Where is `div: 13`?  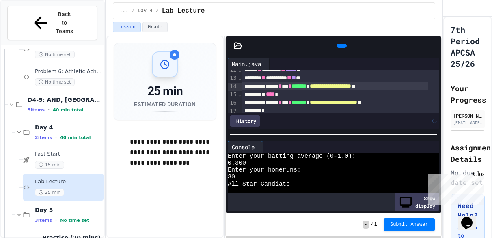
div: 13 is located at coordinates (232, 78).